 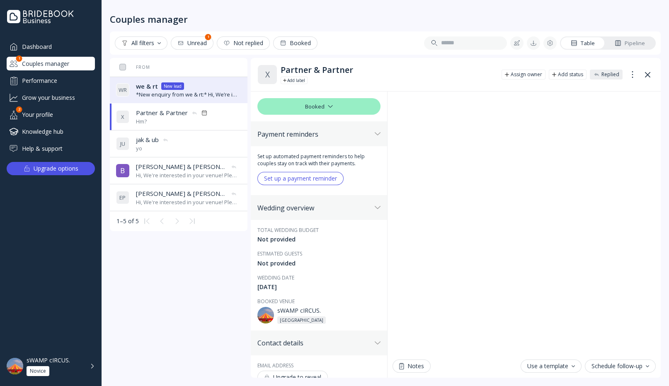 I want to click on img: dpr=2,fit=cover,g=face,w=48,h=48, so click(x=15, y=366).